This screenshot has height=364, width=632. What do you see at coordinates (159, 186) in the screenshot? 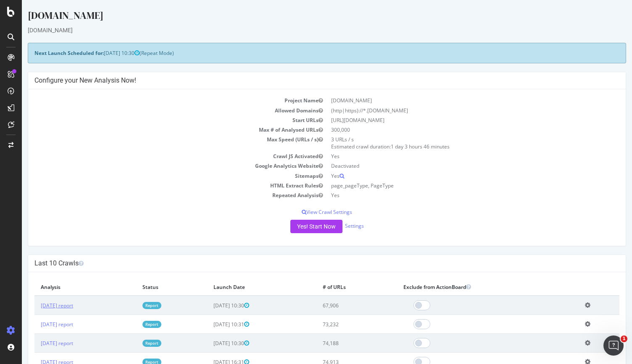
I see `td: HTML Extract Rules` at bounding box center [159, 186].